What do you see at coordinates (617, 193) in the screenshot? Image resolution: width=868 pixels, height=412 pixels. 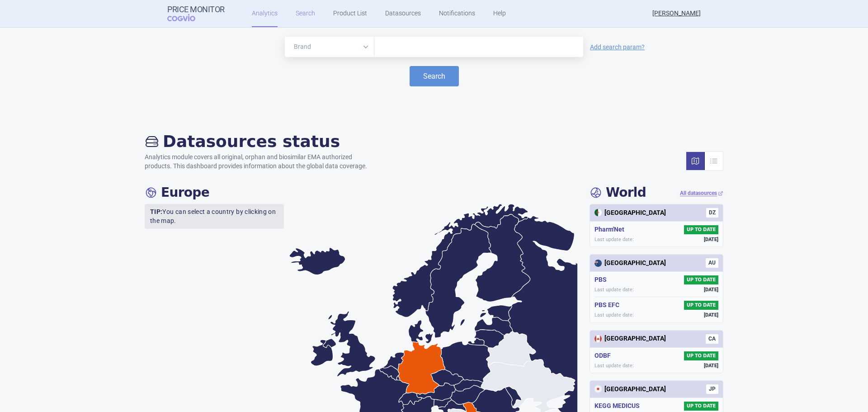 I see `h4: World` at bounding box center [617, 193].